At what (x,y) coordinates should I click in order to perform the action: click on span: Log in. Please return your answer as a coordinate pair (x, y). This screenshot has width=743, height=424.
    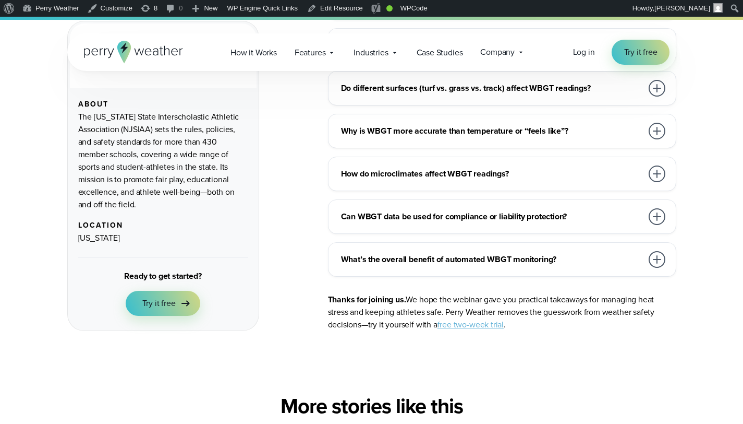
    Looking at the image, I should click on (584, 52).